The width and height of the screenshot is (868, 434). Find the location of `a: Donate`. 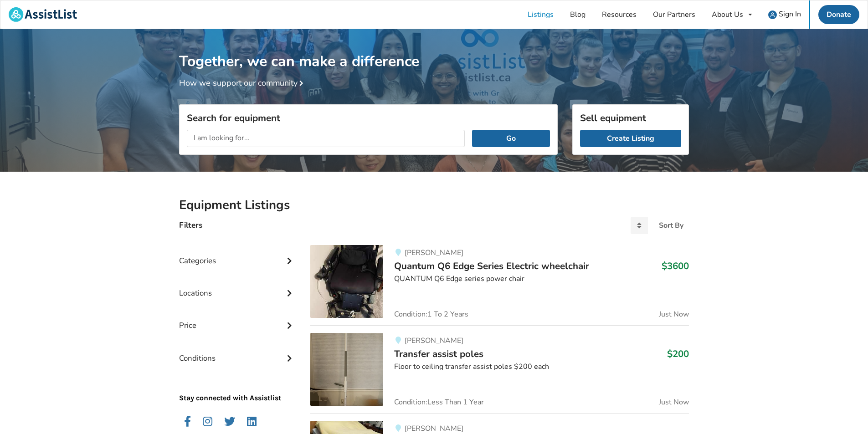

a: Donate is located at coordinates (838, 14).